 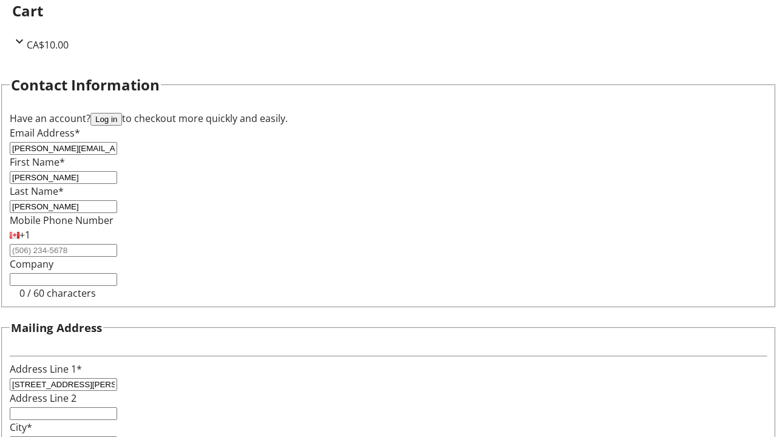 What do you see at coordinates (389, 118) in the screenshot?
I see `div: Have an account? to checkout more quickly and easily.` at bounding box center [389, 118].